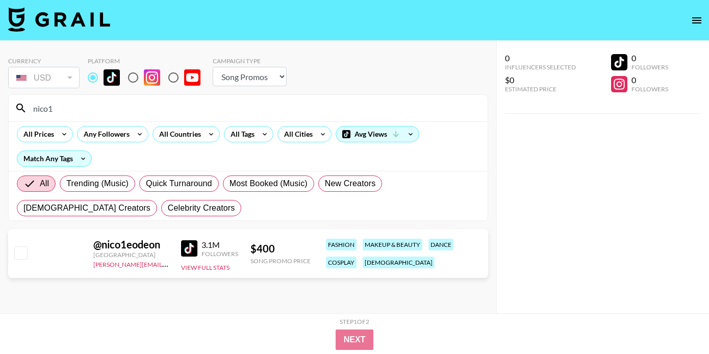  Describe the element at coordinates (202, 208) in the screenshot. I see `span: Celebrity Creators` at that location.